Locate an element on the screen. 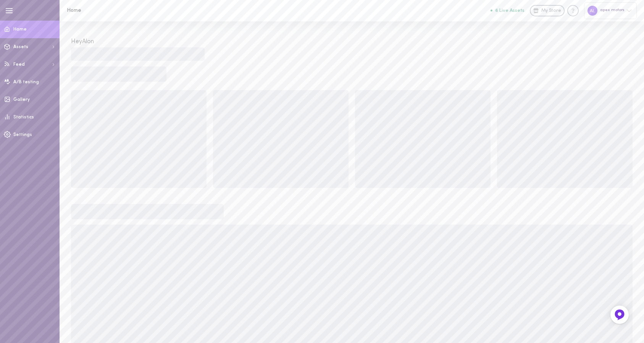 The width and height of the screenshot is (644, 343). img: Feedback Button is located at coordinates (620, 315).